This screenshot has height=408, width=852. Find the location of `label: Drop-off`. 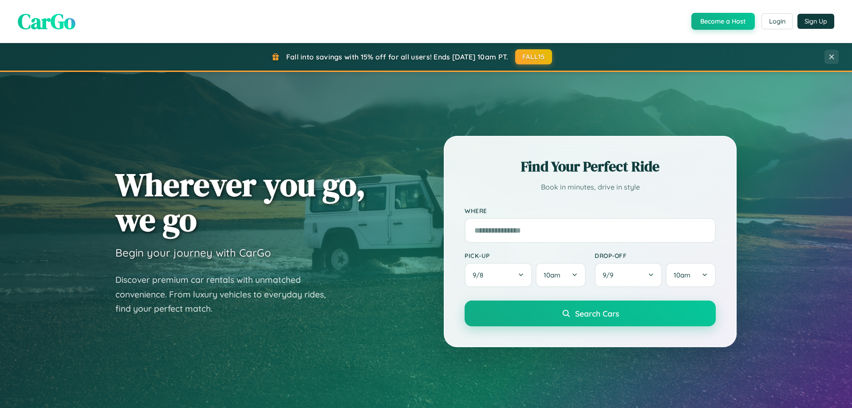

label: Drop-off is located at coordinates (655, 255).